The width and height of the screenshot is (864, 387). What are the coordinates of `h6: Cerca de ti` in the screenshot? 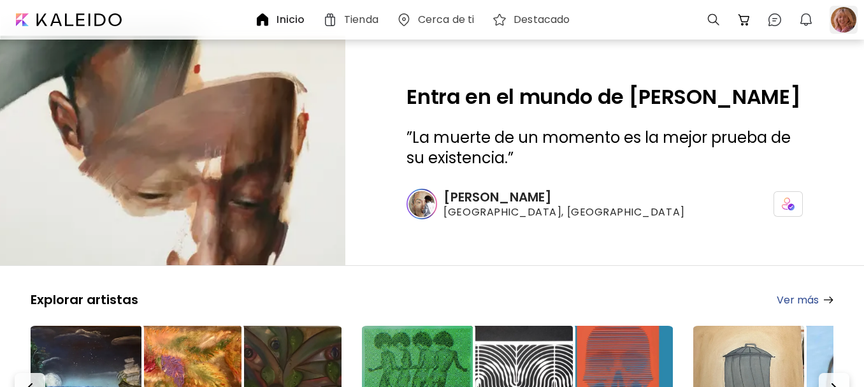 It's located at (446, 20).